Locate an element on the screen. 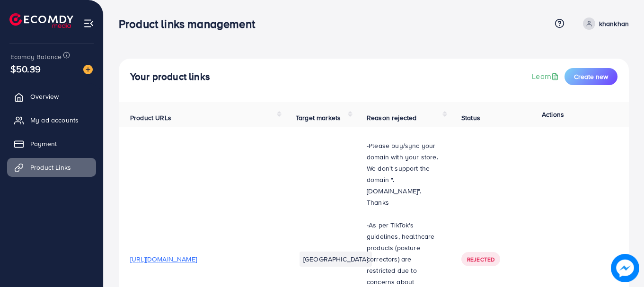 The width and height of the screenshot is (644, 287). img: logo is located at coordinates (41, 20).